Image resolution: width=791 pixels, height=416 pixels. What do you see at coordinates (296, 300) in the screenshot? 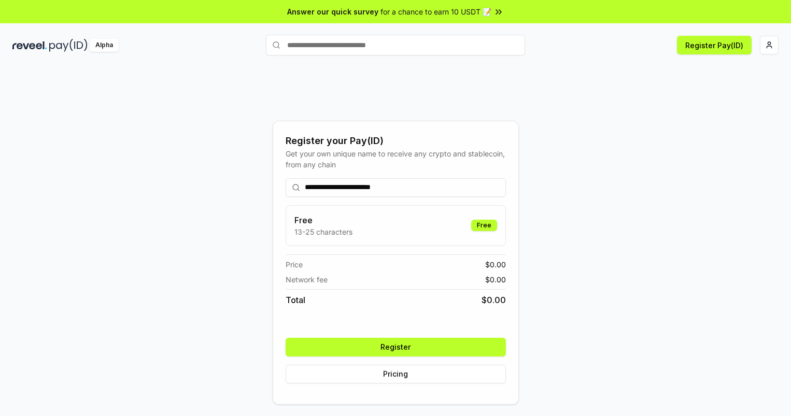
I see `span: Total` at bounding box center [296, 300].